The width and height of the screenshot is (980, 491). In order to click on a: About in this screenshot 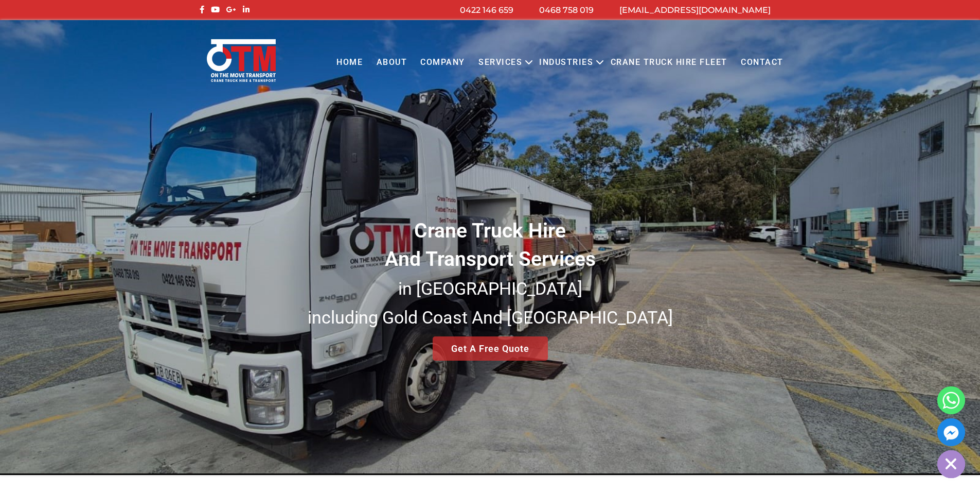, I will do `click(392, 62)`.